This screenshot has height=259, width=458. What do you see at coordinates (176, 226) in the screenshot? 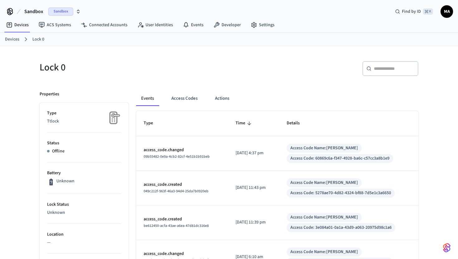
I see `span: be612450-acfa-43ae-a6ea-47d81dc316e8` at bounding box center [176, 226].